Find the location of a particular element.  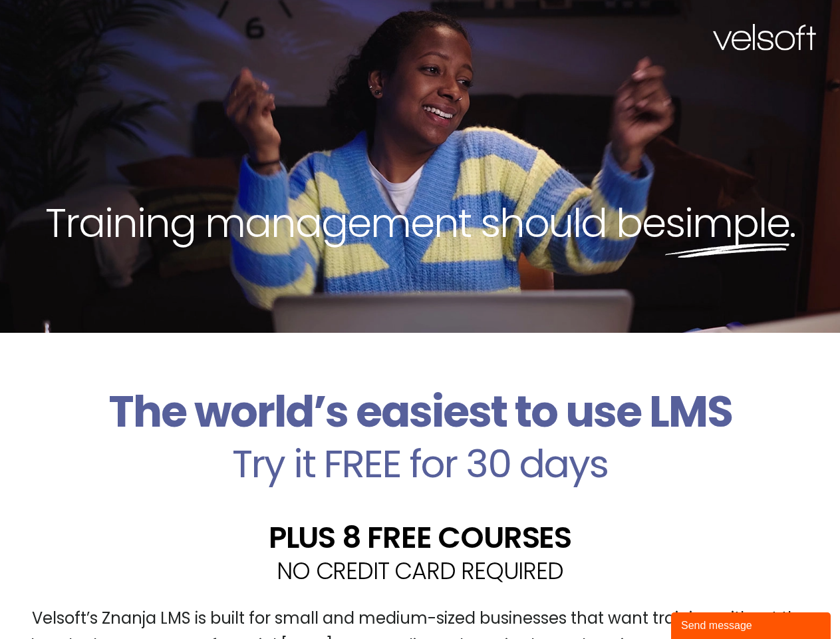

span: simple is located at coordinates (726, 223).